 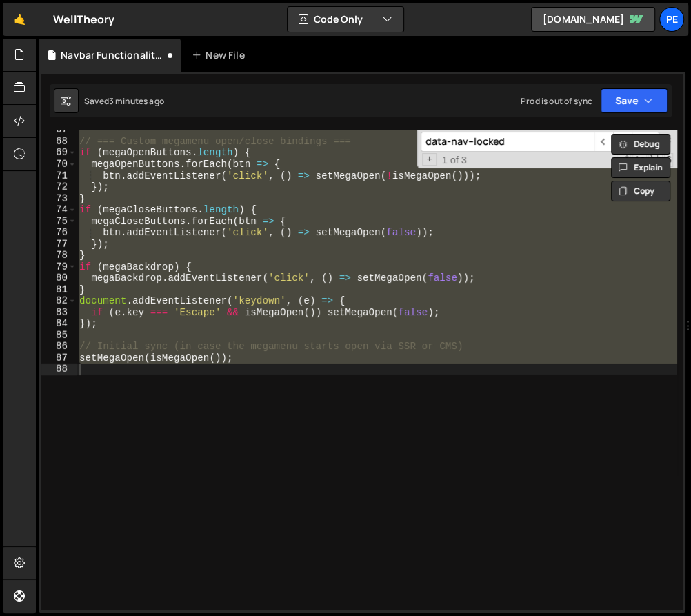 I want to click on div: 73, so click(x=59, y=199).